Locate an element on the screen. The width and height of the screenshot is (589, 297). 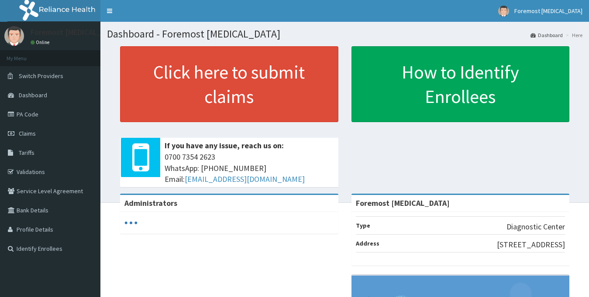
span: Tariffs is located at coordinates (27, 153).